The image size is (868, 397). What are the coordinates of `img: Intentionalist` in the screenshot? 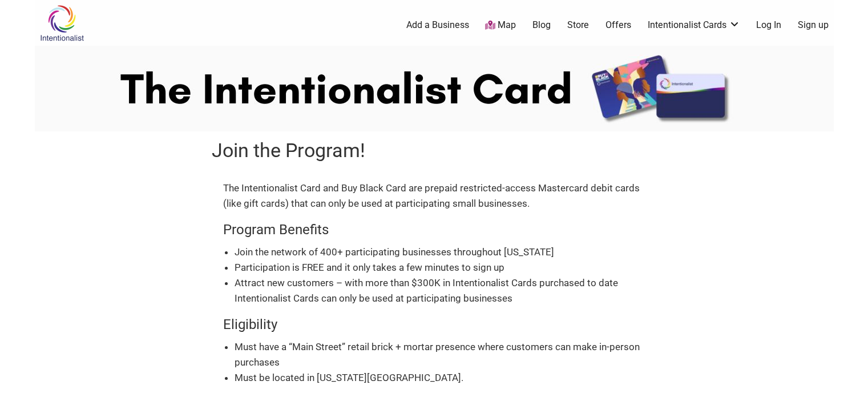 It's located at (62, 23).